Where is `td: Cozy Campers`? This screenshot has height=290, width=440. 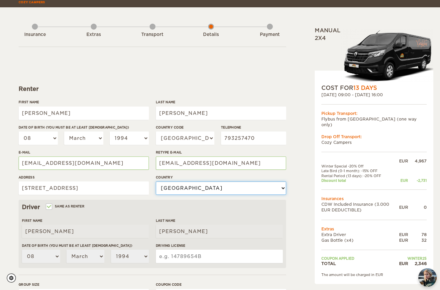
td: Cozy Campers is located at coordinates (374, 142).